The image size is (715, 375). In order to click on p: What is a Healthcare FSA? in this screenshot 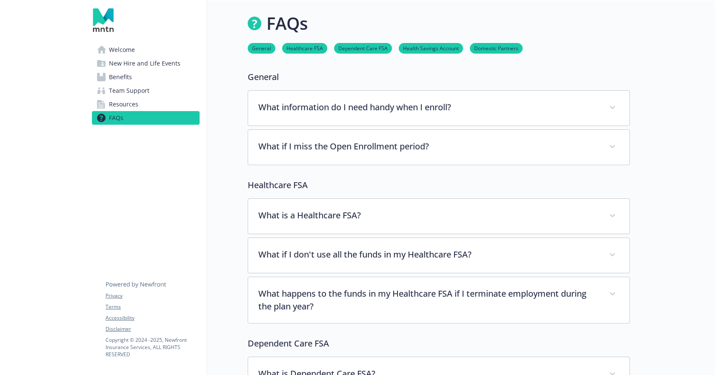, I will do `click(428, 215)`.